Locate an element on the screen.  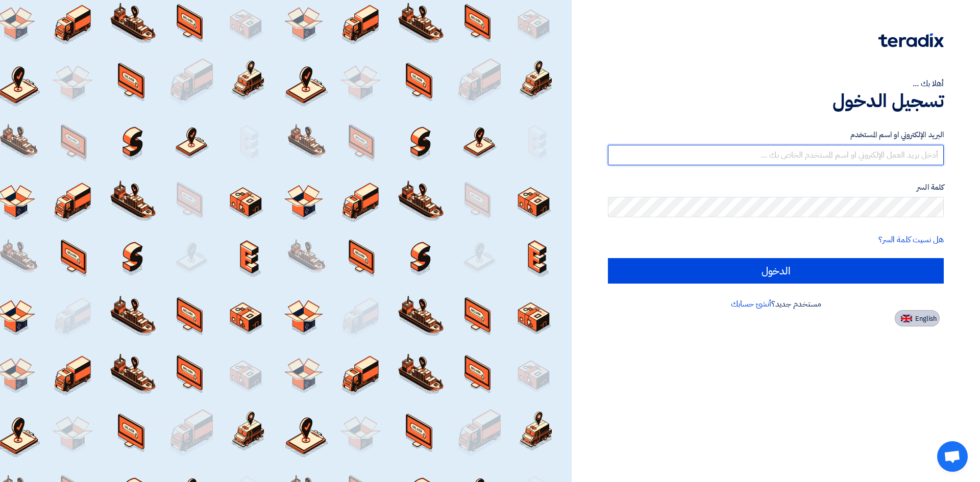
label: البريد الإلكتروني او اسم المستخدم is located at coordinates (776, 135).